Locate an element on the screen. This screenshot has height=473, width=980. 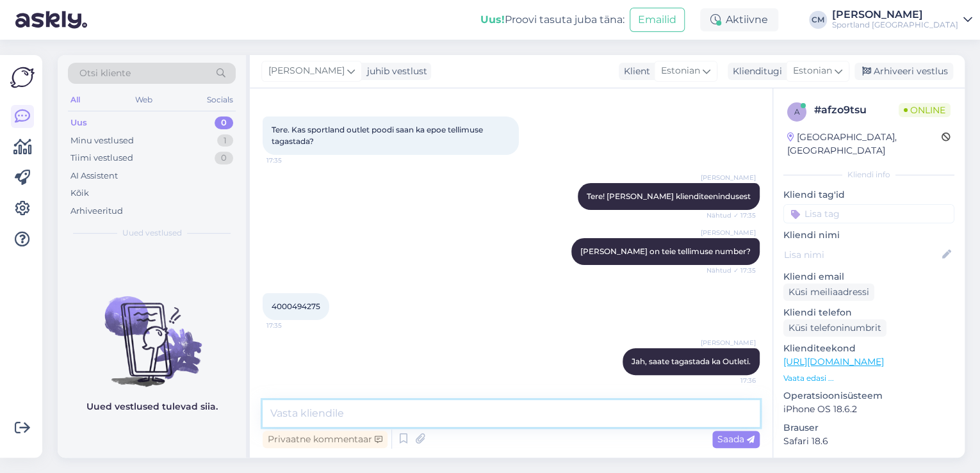
div: Klient is located at coordinates (634, 71).